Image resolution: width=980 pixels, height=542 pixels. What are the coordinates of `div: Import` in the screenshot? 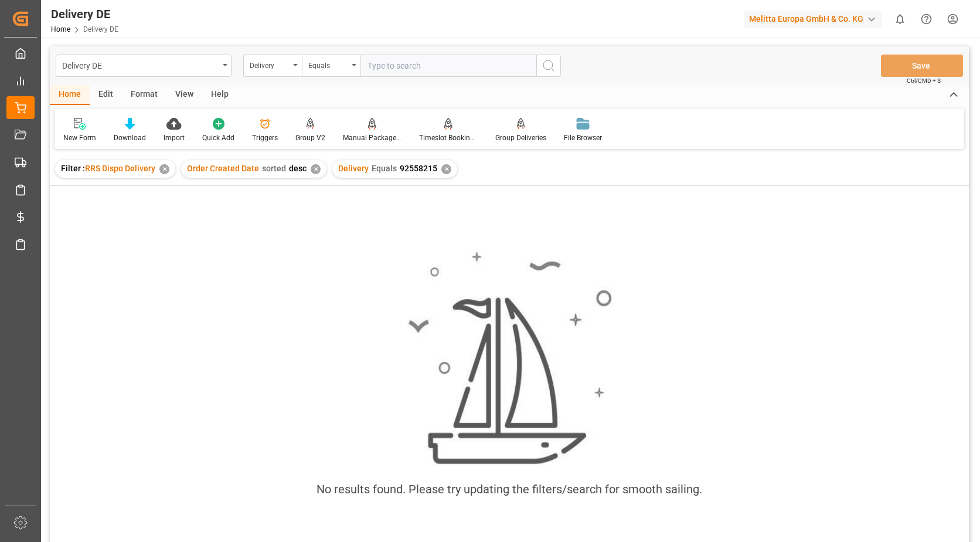 It's located at (174, 138).